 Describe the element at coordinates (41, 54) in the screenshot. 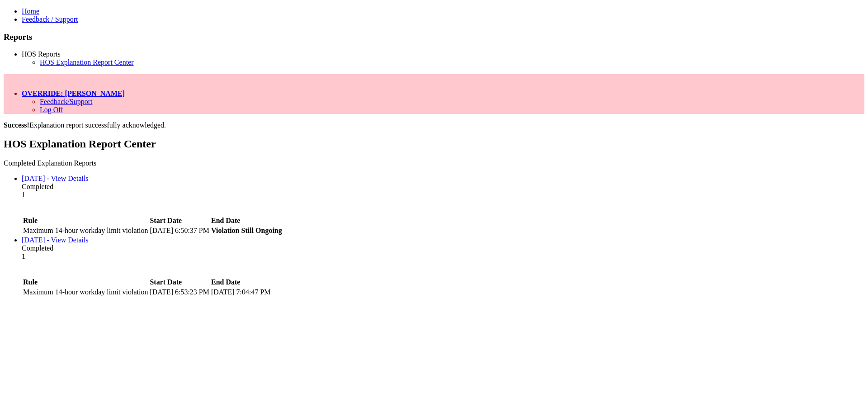

I see `a: HOS Reports` at that location.